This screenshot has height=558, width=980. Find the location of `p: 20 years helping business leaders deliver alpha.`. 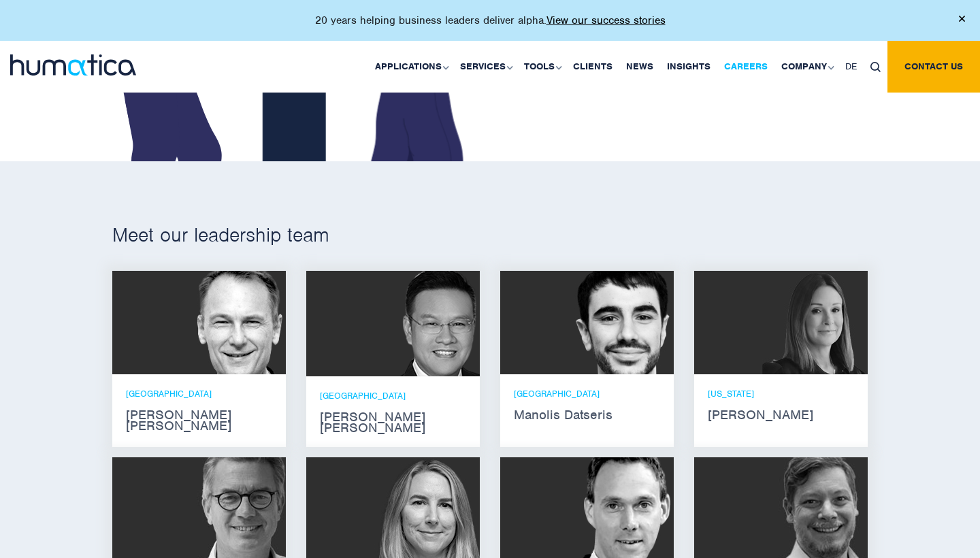

p: 20 years helping business leaders deliver alpha. is located at coordinates (490, 20).